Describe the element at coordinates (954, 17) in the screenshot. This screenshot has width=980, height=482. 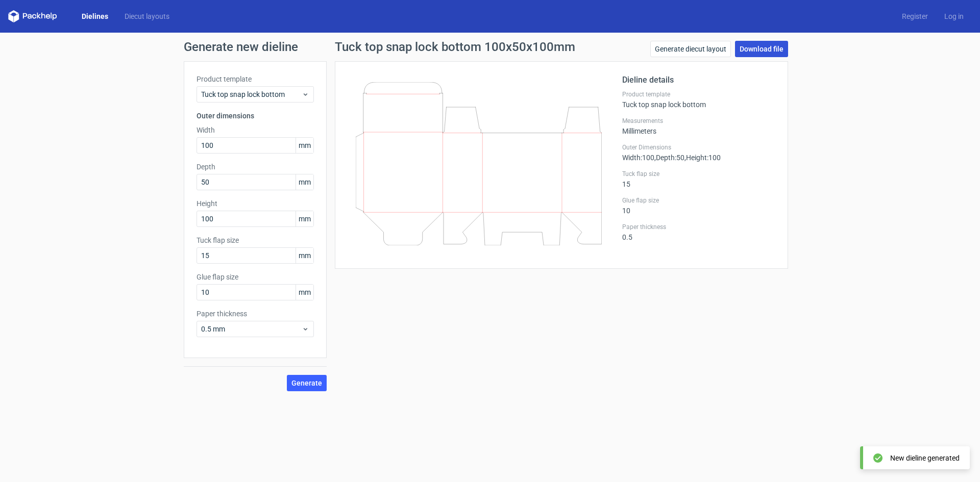
I see `a: Log in` at that location.